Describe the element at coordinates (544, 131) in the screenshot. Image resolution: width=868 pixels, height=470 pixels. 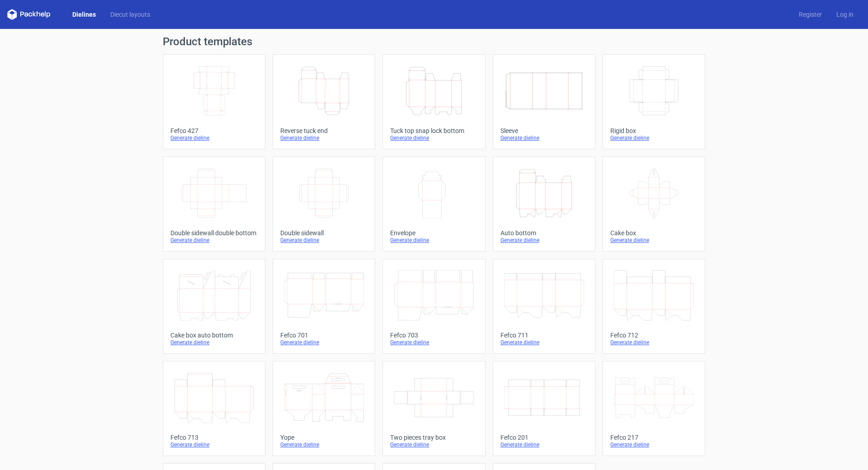
I see `div: Sleeve` at that location.